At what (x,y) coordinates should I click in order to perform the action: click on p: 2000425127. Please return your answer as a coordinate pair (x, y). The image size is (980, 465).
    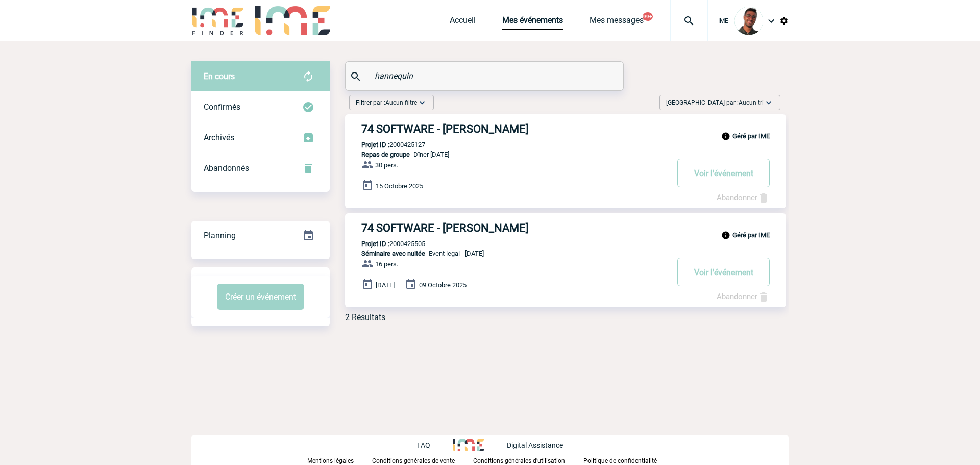
    Looking at the image, I should click on (385, 145).